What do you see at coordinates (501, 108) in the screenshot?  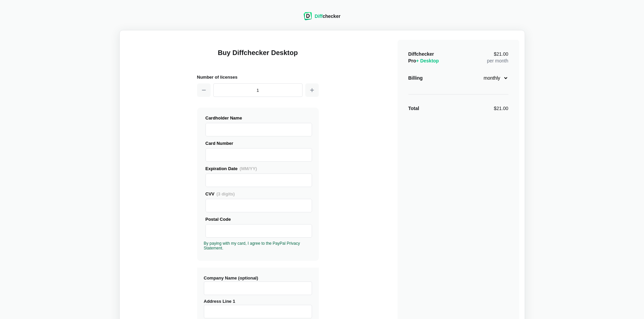 I see `div: $21.00` at bounding box center [501, 108].